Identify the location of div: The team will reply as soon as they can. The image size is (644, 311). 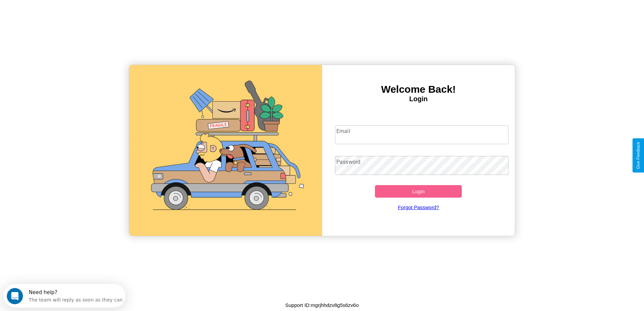
(73, 15).